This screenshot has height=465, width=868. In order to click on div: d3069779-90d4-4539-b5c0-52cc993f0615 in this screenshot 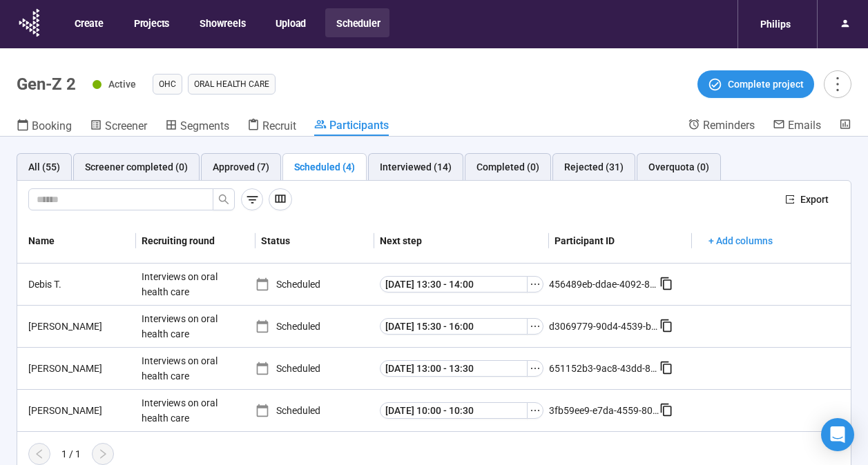, I will do `click(605, 327)`.